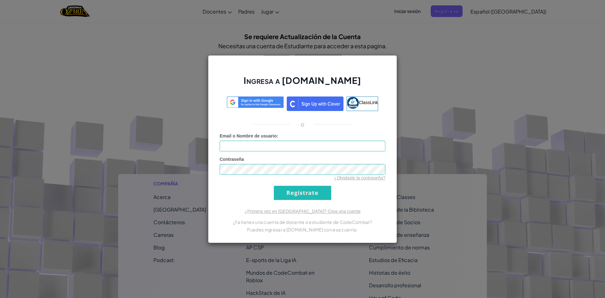  Describe the element at coordinates (368, 102) in the screenshot. I see `span: ClassLink` at that location.